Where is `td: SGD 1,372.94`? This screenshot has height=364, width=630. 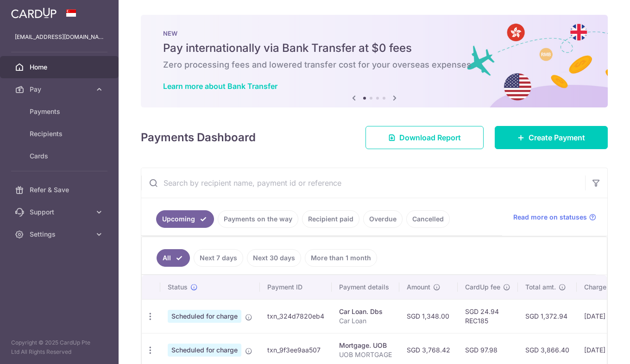 td: SGD 1,372.94 is located at coordinates (547, 316).